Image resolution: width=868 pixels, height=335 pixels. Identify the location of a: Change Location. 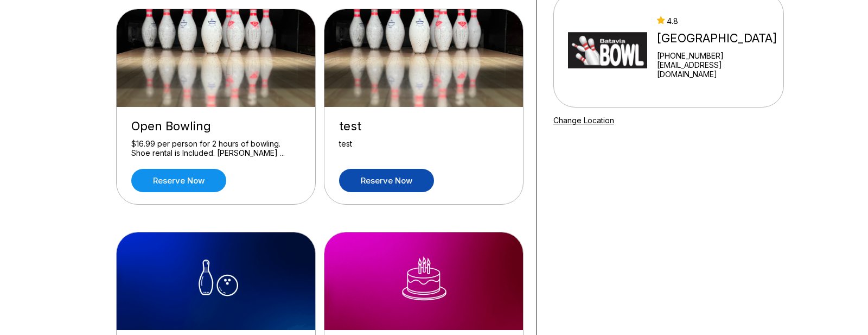
(584, 120).